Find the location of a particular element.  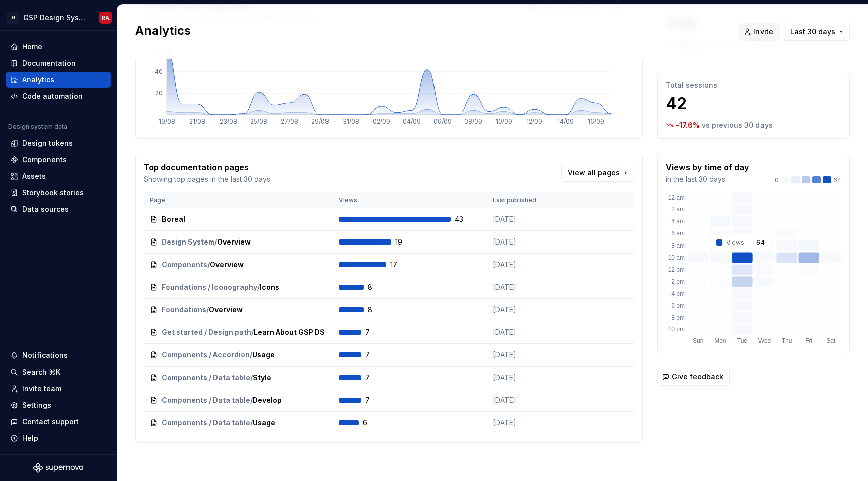

a: Components is located at coordinates (58, 159).